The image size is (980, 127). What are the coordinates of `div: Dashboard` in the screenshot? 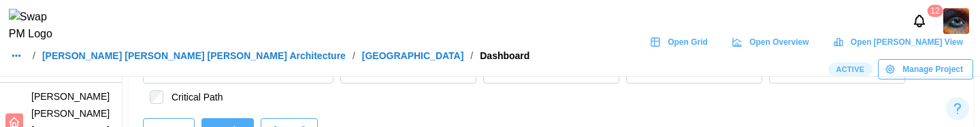 It's located at (504, 56).